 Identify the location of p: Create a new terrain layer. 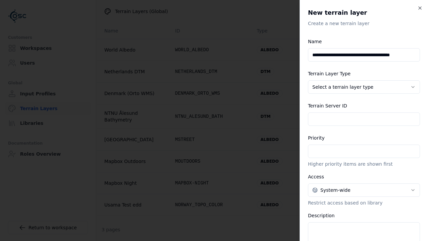
(364, 23).